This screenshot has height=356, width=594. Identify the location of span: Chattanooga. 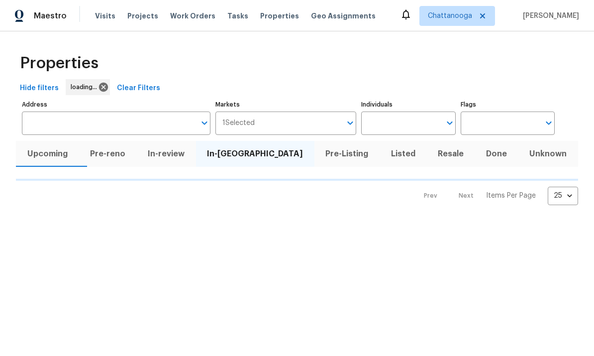
(450, 16).